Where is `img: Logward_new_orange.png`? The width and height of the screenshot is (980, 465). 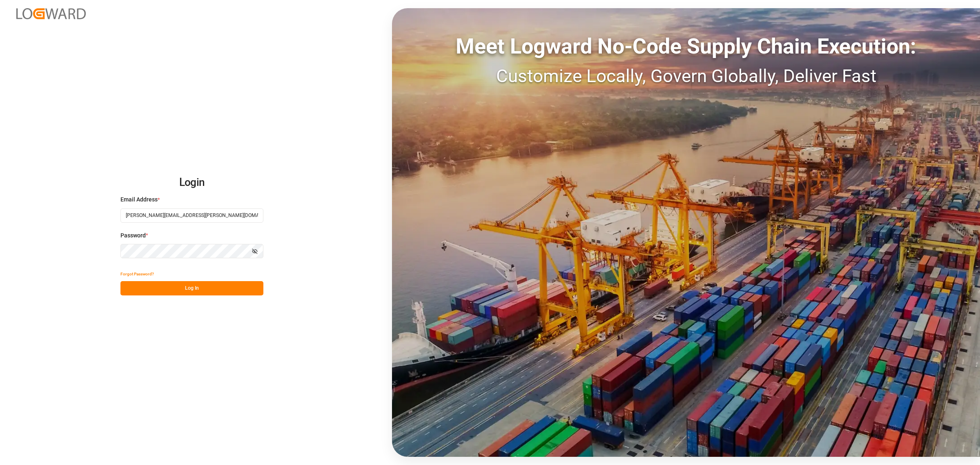
img: Logward_new_orange.png is located at coordinates (51, 14).